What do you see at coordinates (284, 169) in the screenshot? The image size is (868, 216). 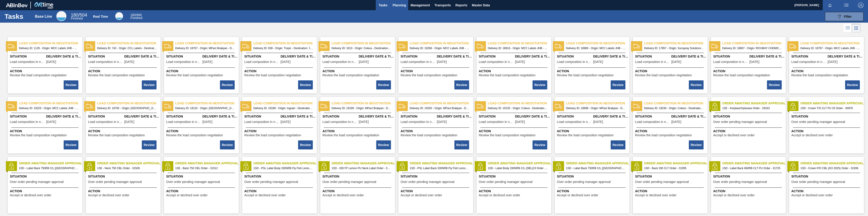 I see `span: 1SD - PSL Label Body 330NRB Fly Fish Lemon PU Order - 31721` at bounding box center [284, 169].